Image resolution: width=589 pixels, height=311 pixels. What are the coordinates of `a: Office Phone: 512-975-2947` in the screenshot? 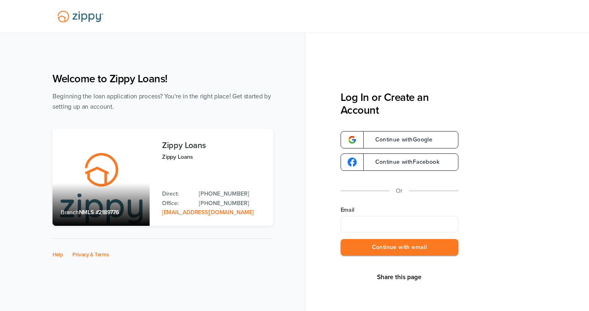 It's located at (232, 203).